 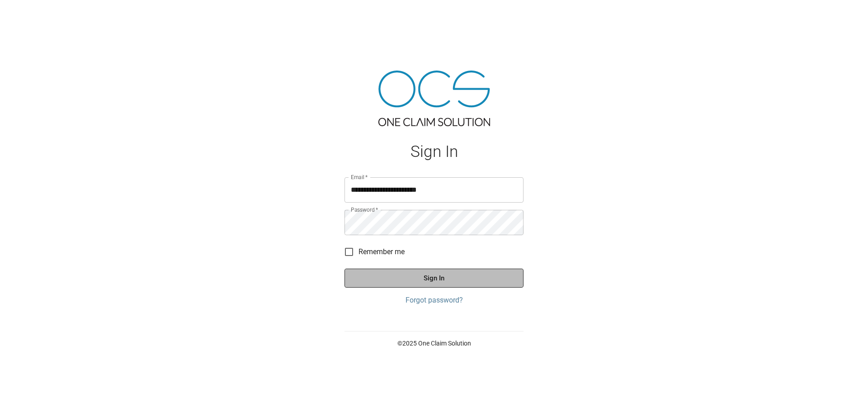 I want to click on button: Sign In, so click(x=434, y=278).